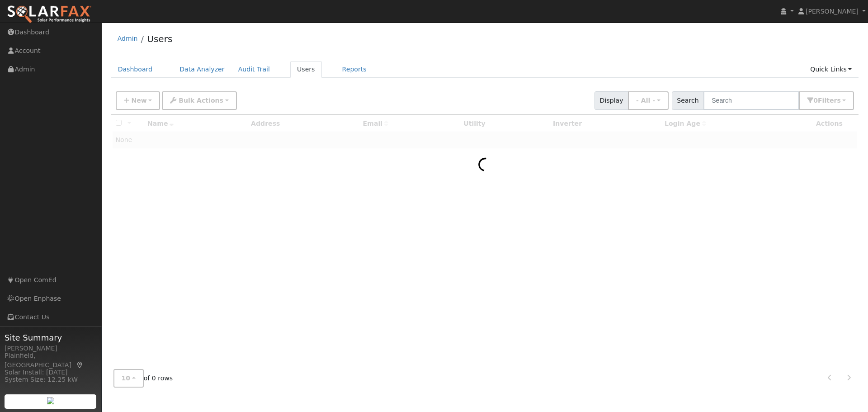  Describe the element at coordinates (355, 69) in the screenshot. I see `a: Reports` at that location.